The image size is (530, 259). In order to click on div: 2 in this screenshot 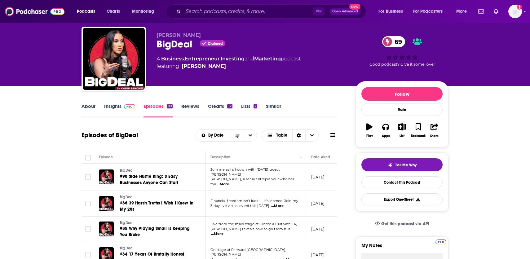, I will do `click(255, 106)`.